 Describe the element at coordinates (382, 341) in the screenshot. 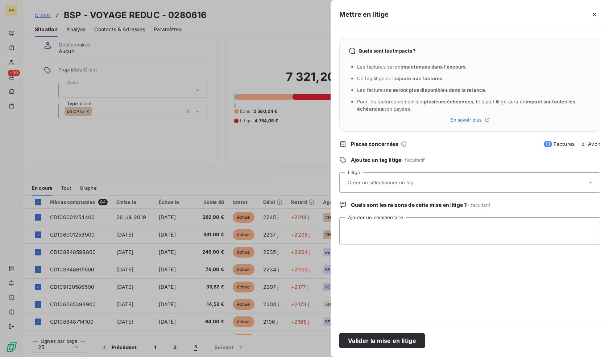

I see `button: Valider la mise en litige` at that location.